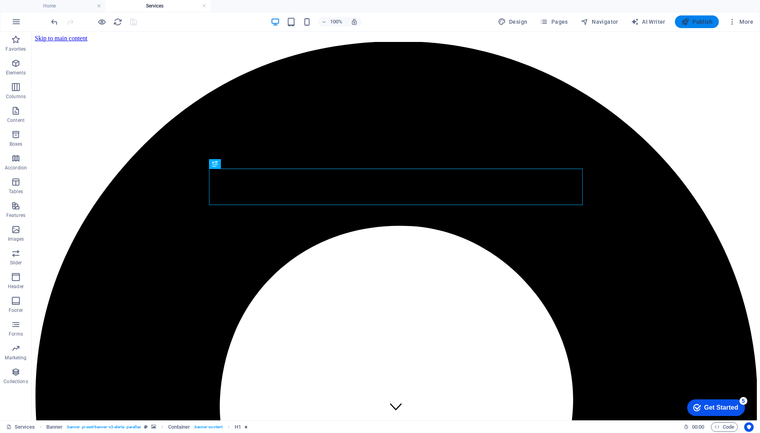 The width and height of the screenshot is (760, 433). Describe the element at coordinates (698, 427) in the screenshot. I see `span: 00 00` at that location.